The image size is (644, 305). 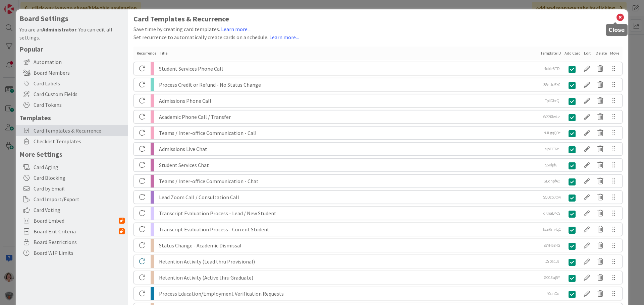 I want to click on div: Template ID, so click(x=550, y=53).